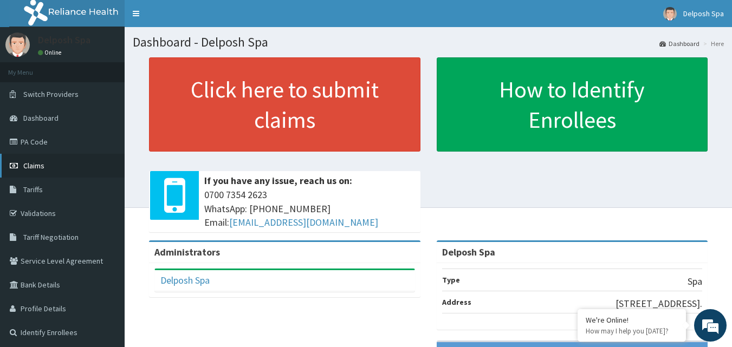  What do you see at coordinates (457, 302) in the screenshot?
I see `b: Address` at bounding box center [457, 302].